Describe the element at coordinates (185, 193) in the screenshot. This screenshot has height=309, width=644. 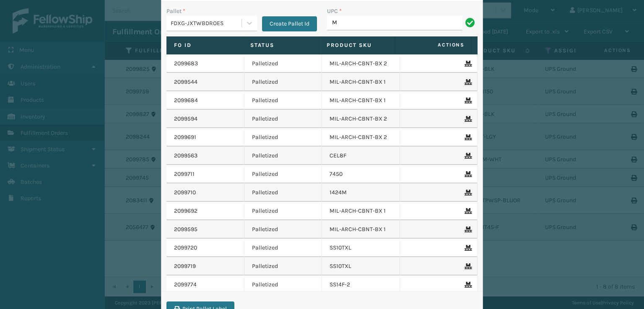
I see `a: 2099710` at that location.